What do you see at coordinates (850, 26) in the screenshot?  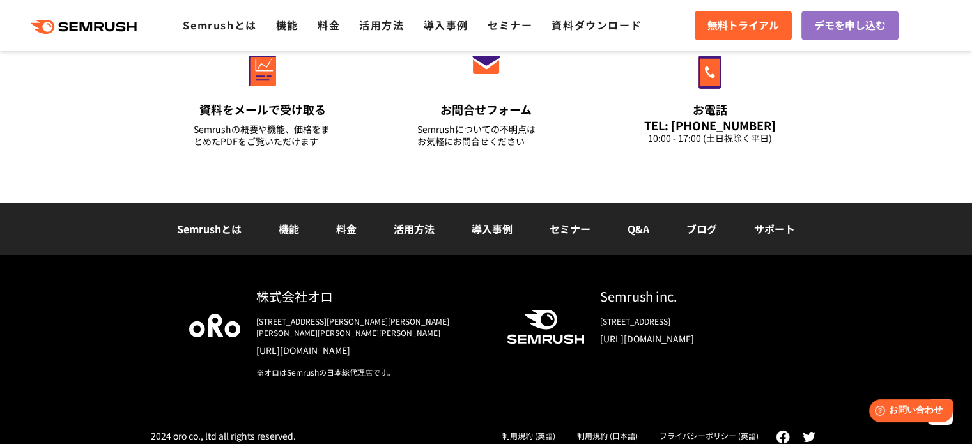 I see `a: デモを申し込む` at bounding box center [850, 26].